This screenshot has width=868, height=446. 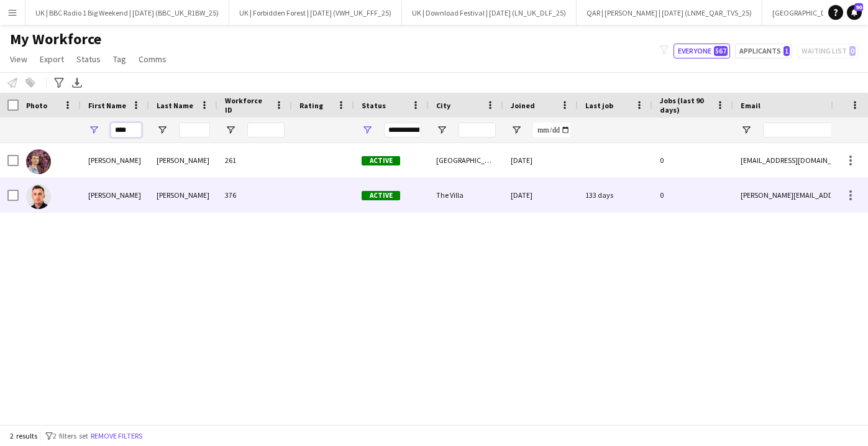 I want to click on div: The Villa, so click(x=466, y=194).